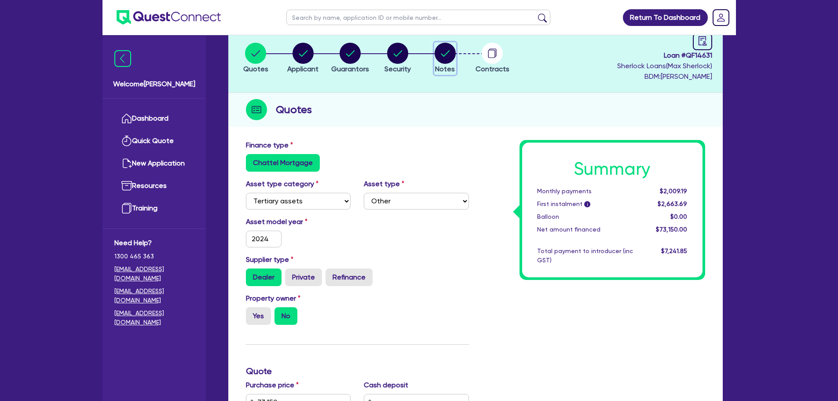 The image size is (838, 401). What do you see at coordinates (492, 69) in the screenshot?
I see `span: Contracts` at bounding box center [492, 69].